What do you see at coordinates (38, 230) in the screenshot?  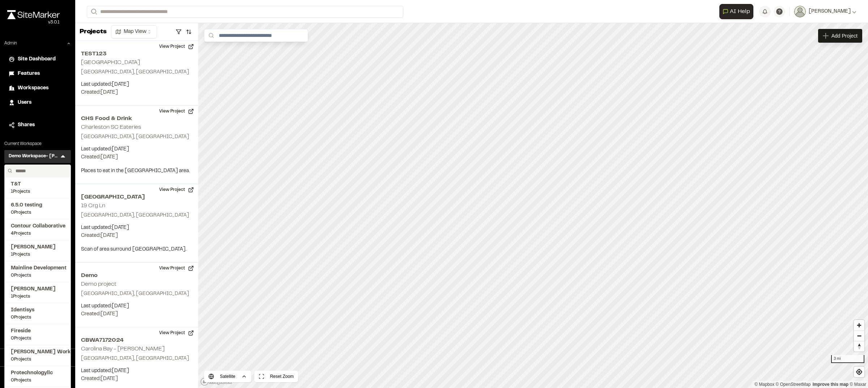 I see `a: Contour Collaborative4Projects` at bounding box center [38, 230].